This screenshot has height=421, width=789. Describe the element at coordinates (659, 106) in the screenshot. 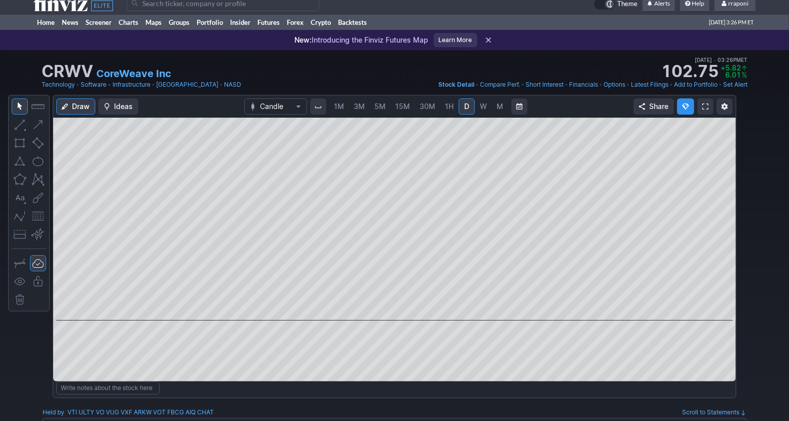

I see `span: Share` at that location.